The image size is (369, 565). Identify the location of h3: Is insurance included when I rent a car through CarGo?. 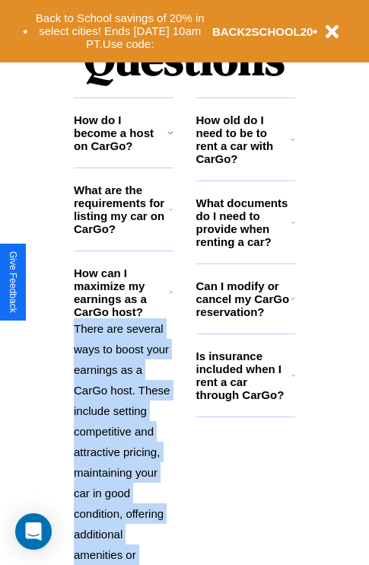
(244, 375).